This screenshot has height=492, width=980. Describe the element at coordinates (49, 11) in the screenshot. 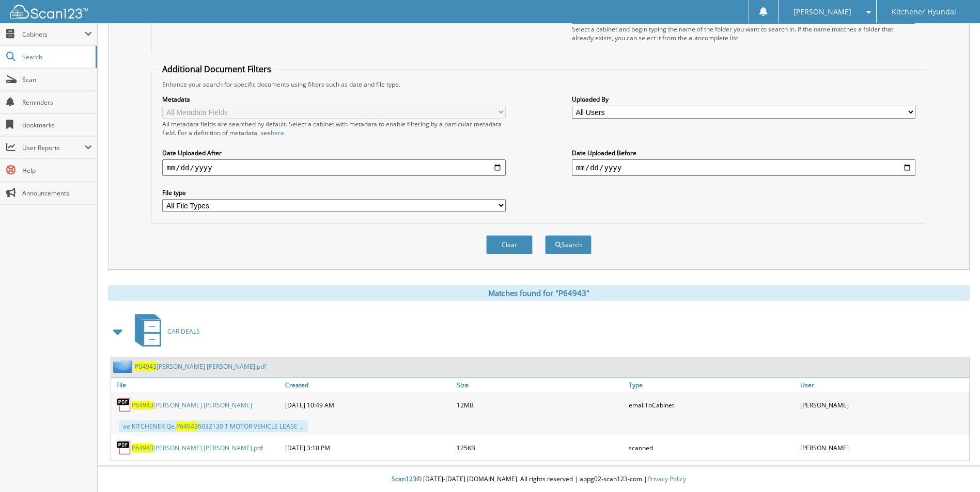

I see `img: scan123-logo-white.svg` at that location.